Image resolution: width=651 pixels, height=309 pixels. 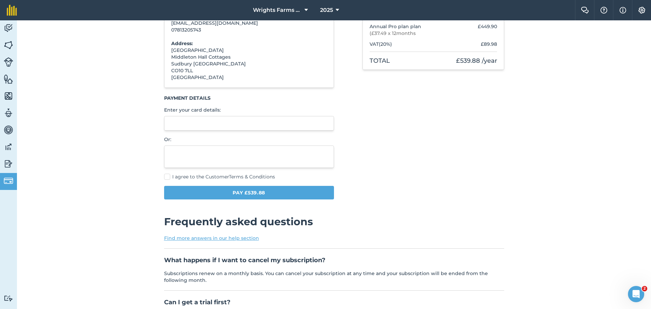 I want to click on p: Or:, so click(x=249, y=139).